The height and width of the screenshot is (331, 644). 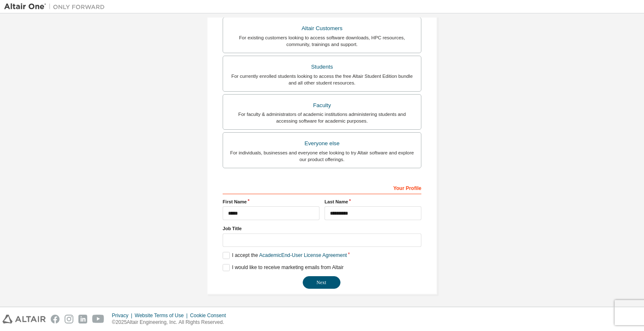 I want to click on div: Students, so click(x=322, y=67).